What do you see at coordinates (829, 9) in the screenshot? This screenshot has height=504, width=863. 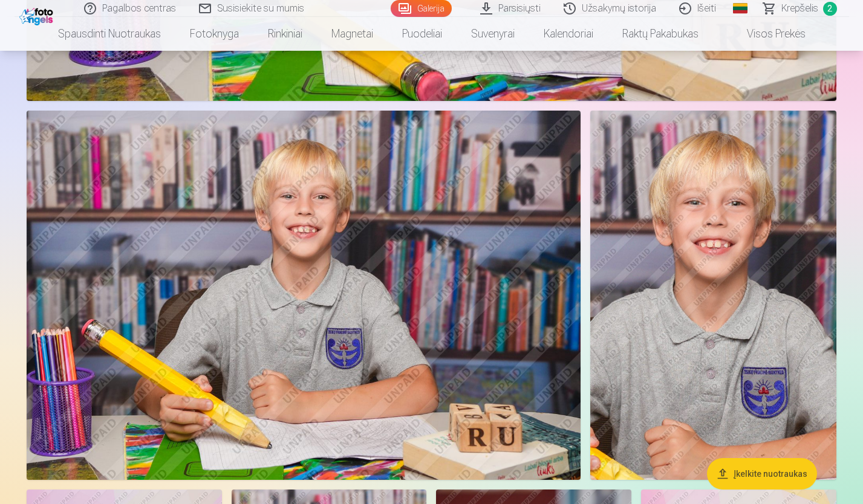 I see `span: 2` at bounding box center [829, 9].